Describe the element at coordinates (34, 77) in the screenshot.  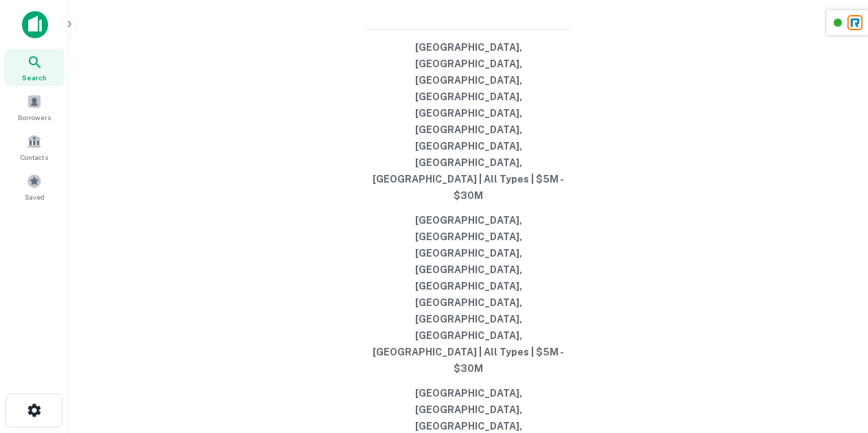
I see `span: Search` at that location.